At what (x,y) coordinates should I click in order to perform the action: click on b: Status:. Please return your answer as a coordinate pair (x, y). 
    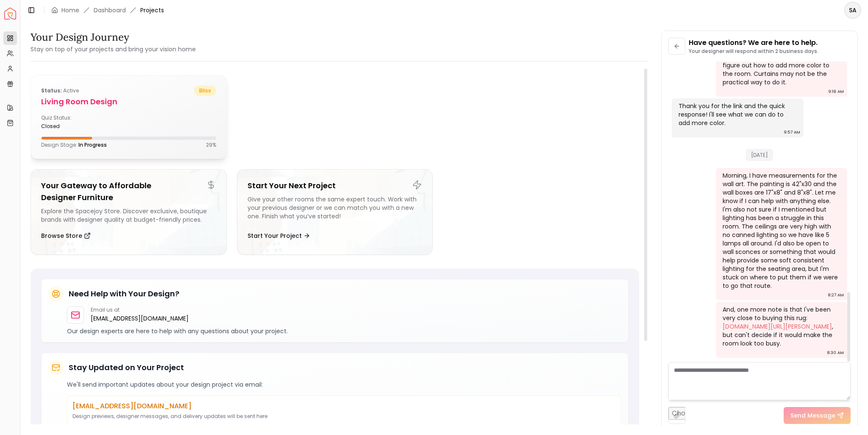
    Looking at the image, I should click on (51, 90).